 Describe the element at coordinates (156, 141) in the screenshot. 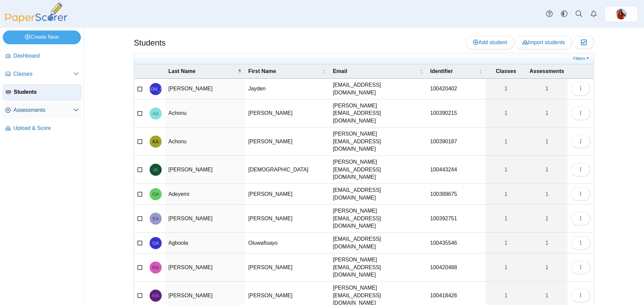

I see `span: Kevin C. Achonu` at that location.